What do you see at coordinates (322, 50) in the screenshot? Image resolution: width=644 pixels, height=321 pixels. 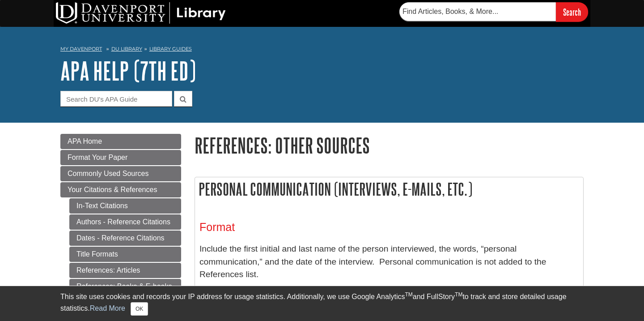 I see `nav: breadcrumb` at bounding box center [322, 50].